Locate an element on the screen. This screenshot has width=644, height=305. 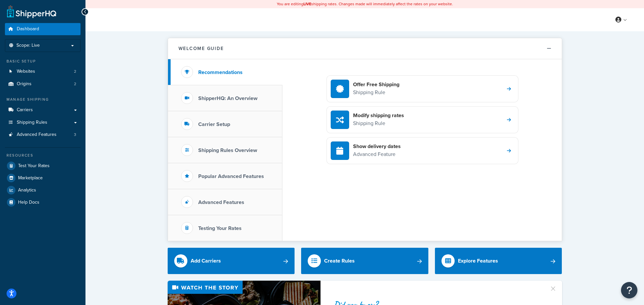
button: Open Resource Center is located at coordinates (629, 290).